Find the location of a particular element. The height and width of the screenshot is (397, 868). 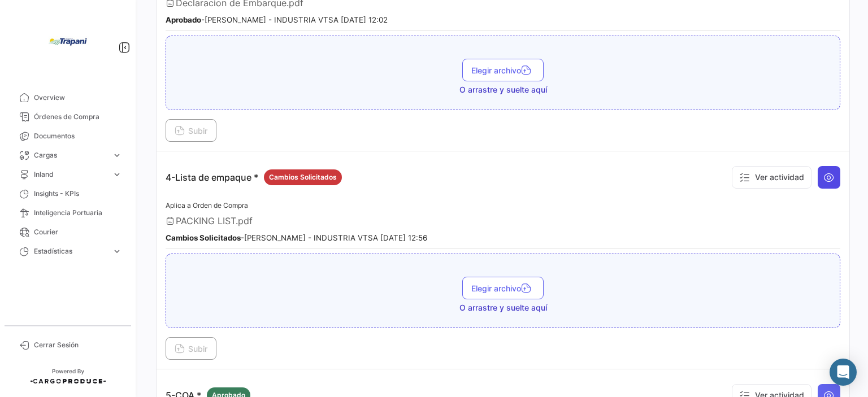

a: Órdenes de Compra is located at coordinates (68, 117).